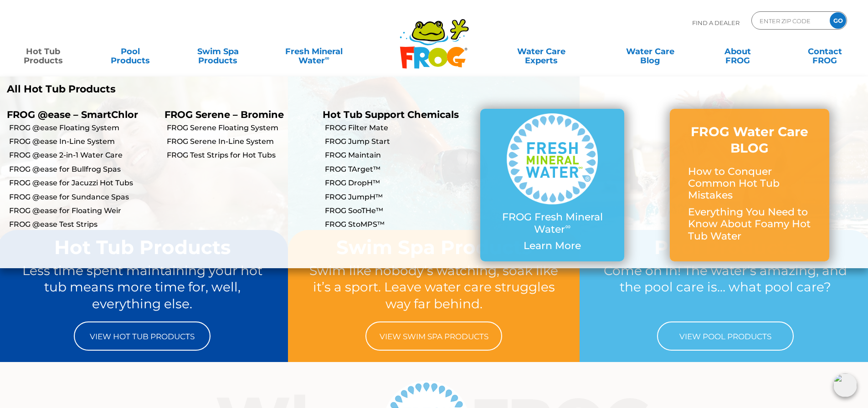  What do you see at coordinates (241, 128) in the screenshot?
I see `a: FROG Serene Floating System` at bounding box center [241, 128].